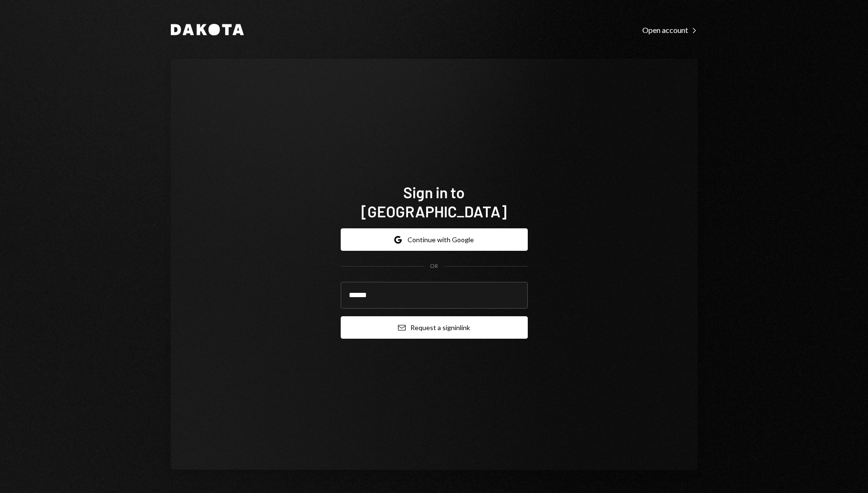 The width and height of the screenshot is (868, 493). I want to click on button: Request a signinlink, so click(434, 327).